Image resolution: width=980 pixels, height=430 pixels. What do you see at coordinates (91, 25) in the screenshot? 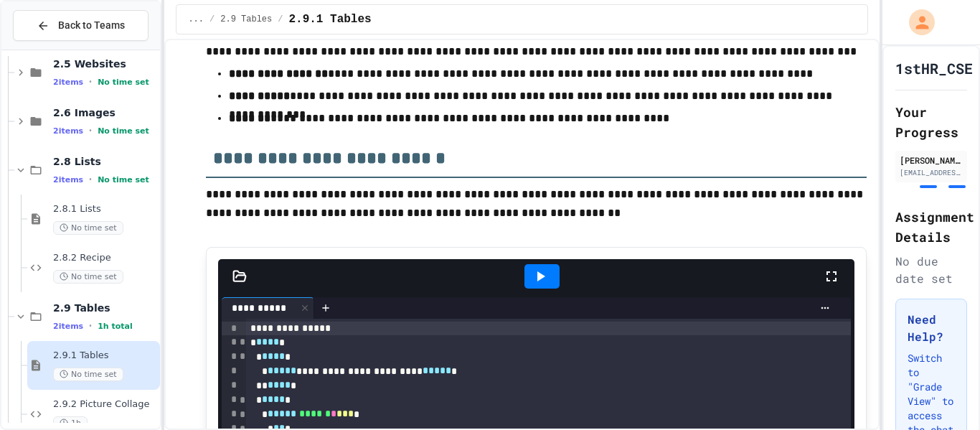
I see `span: Back to Teams` at bounding box center [91, 25].